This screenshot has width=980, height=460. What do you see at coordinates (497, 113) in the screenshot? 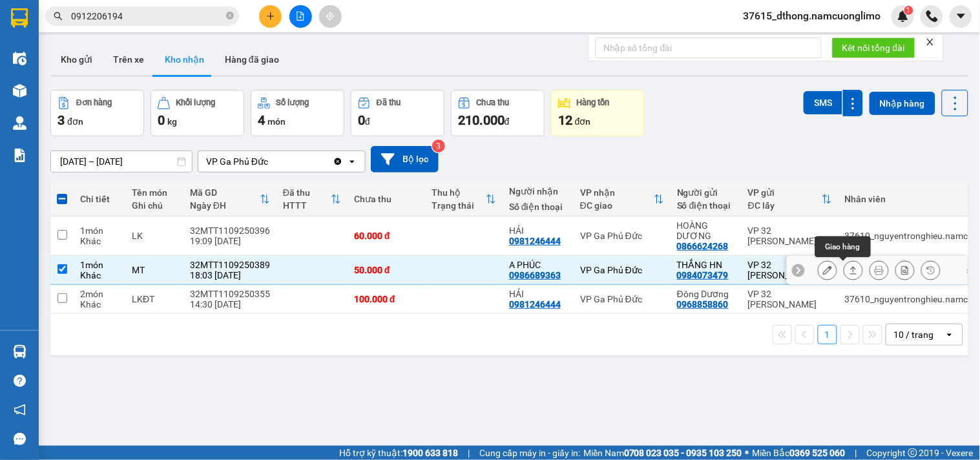
I see `button: Chưa thu210.000đ` at bounding box center [497, 113].